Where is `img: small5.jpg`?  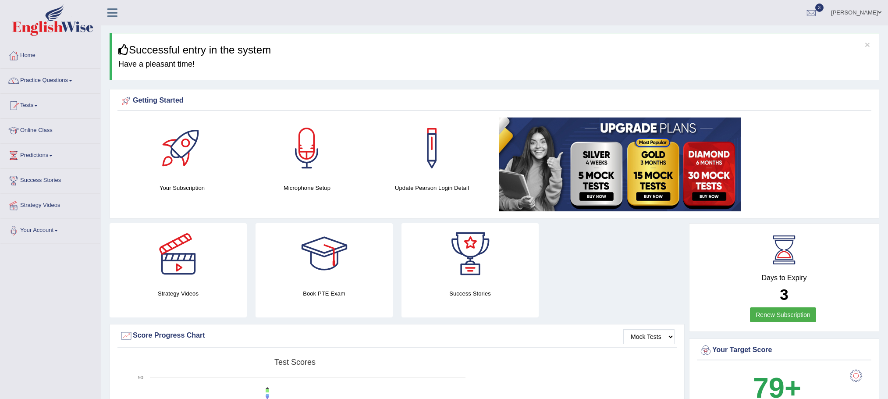
img: small5.jpg is located at coordinates (620, 164).